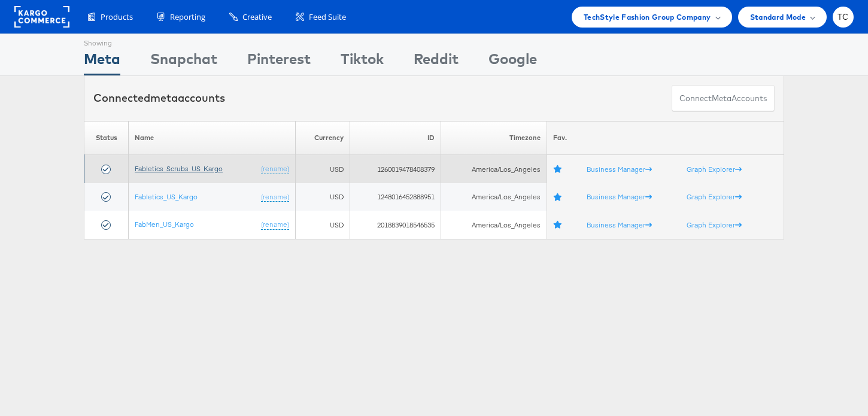 Image resolution: width=868 pixels, height=416 pixels. I want to click on span: Standard Mode, so click(777, 17).